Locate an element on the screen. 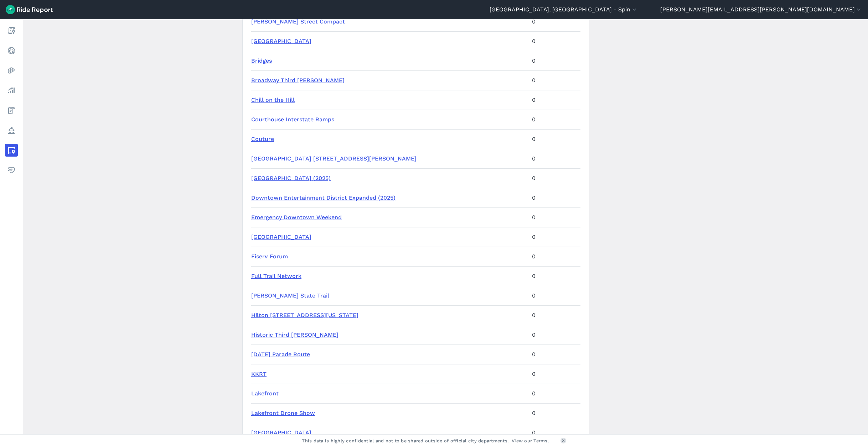 The height and width of the screenshot is (447, 868). a: Lakefront Drone Show is located at coordinates (283, 413).